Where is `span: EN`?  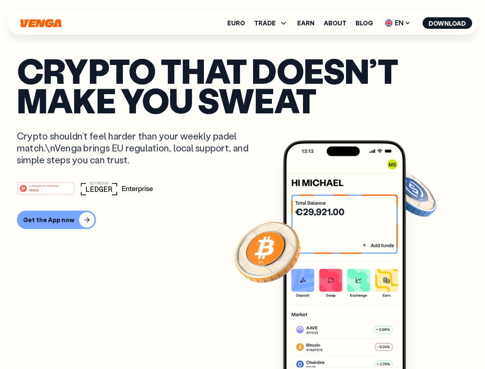
span: EN is located at coordinates (397, 23).